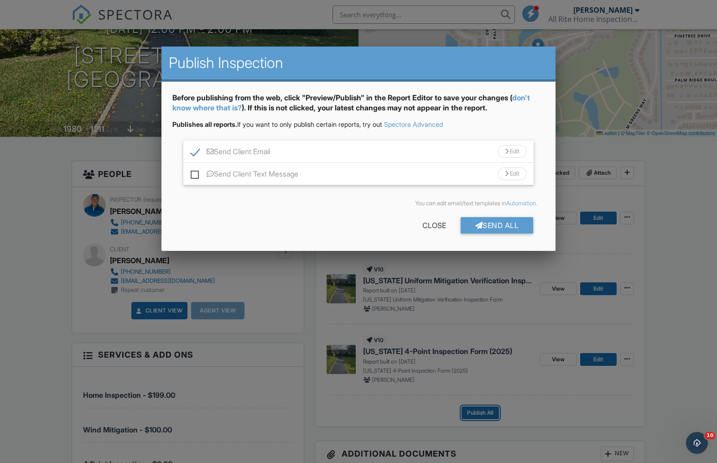 This screenshot has height=463, width=717. I want to click on label: Send Client Email, so click(230, 153).